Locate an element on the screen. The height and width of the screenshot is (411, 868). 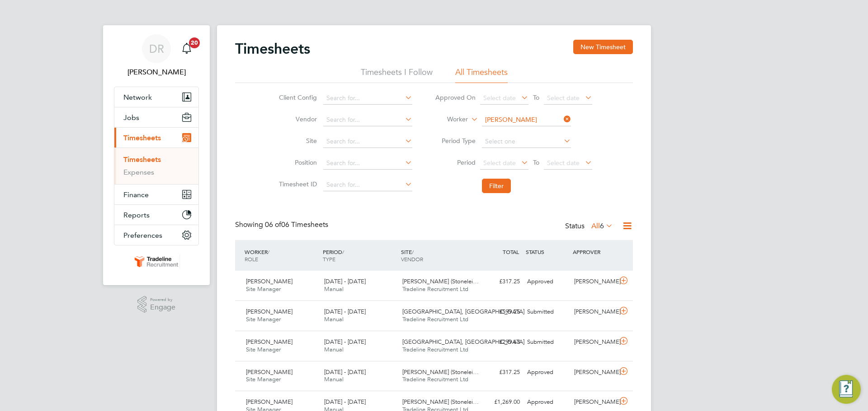
span: DR is located at coordinates (156, 49).